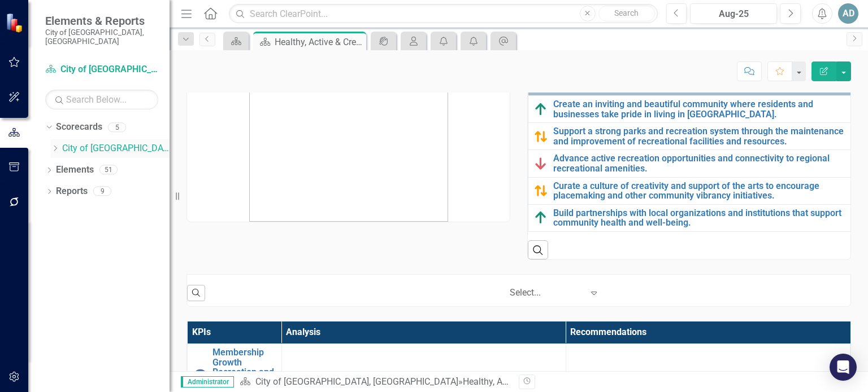  I want to click on a: Advance active recreation opportunities and connectivity to regional recreational amenities., so click(700, 163).